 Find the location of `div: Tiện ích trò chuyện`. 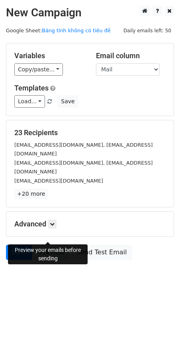

div: Tiện ích trò chuyện is located at coordinates (160, 334).